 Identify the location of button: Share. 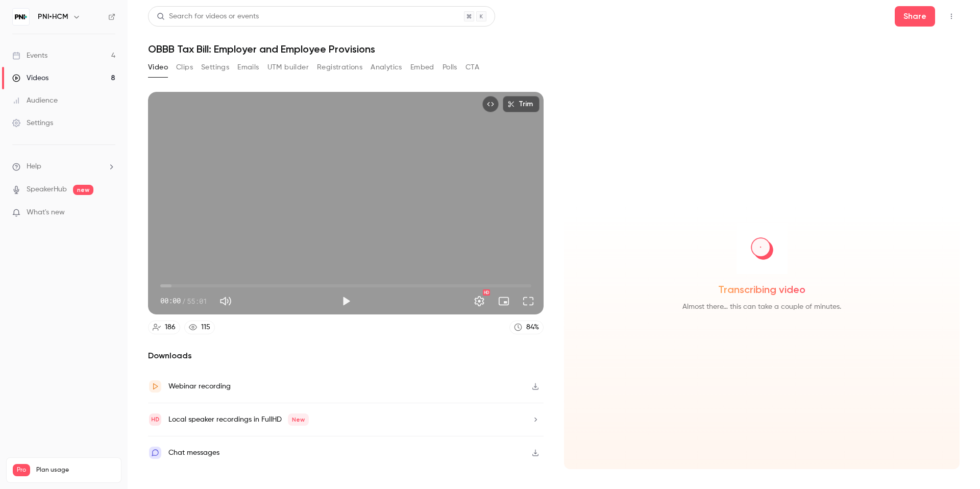
(915, 16).